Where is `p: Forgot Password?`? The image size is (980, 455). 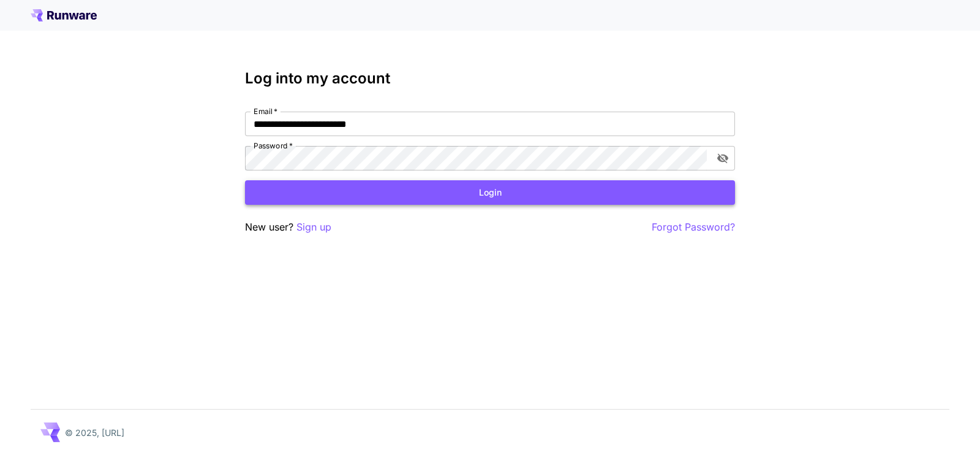
p: Forgot Password? is located at coordinates (693, 227).